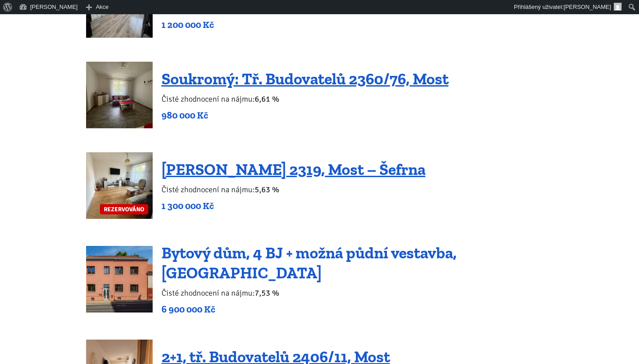 The width and height of the screenshot is (639, 364). Describe the element at coordinates (119, 186) in the screenshot. I see `a: REZERVOVÁNO` at that location.